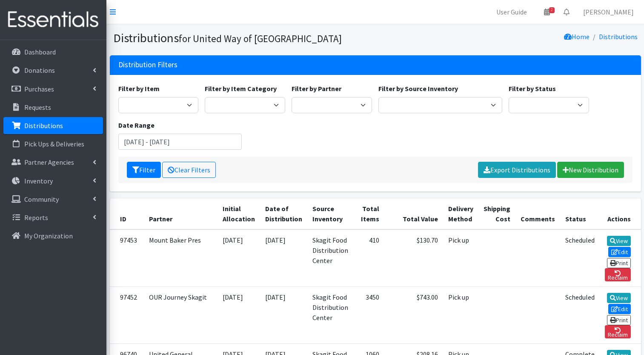 The image size is (644, 355). Describe the element at coordinates (127, 258) in the screenshot. I see `td: 97453` at that location.